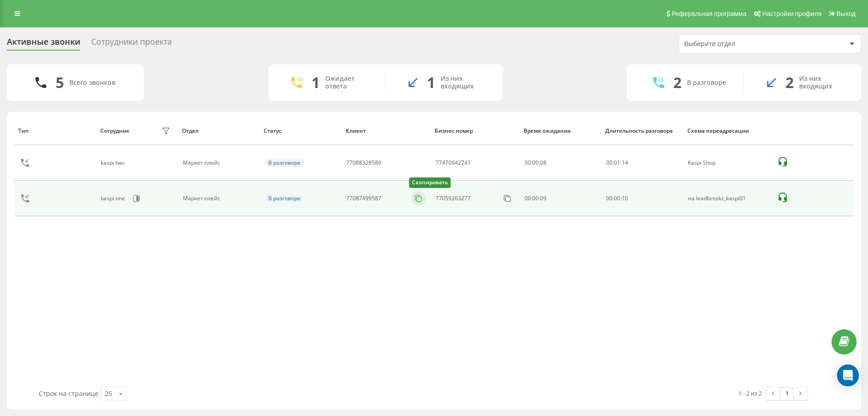 The height and width of the screenshot is (416, 868). What do you see at coordinates (114, 198) in the screenshot?
I see `div: kaspi one` at bounding box center [114, 198].